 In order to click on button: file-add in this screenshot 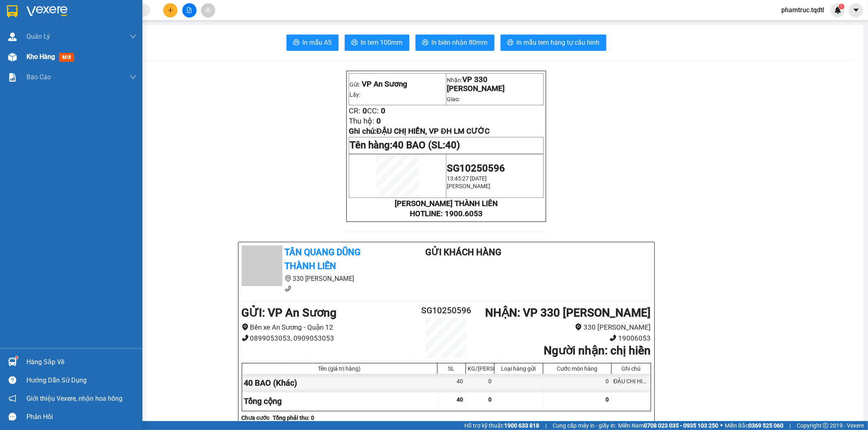, I will do `click(189, 10)`.